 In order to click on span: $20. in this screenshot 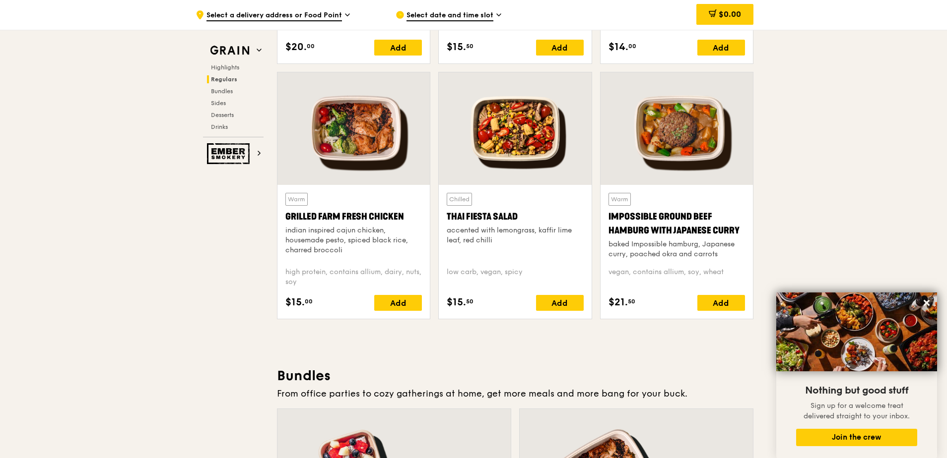, I will do `click(296, 47)`.